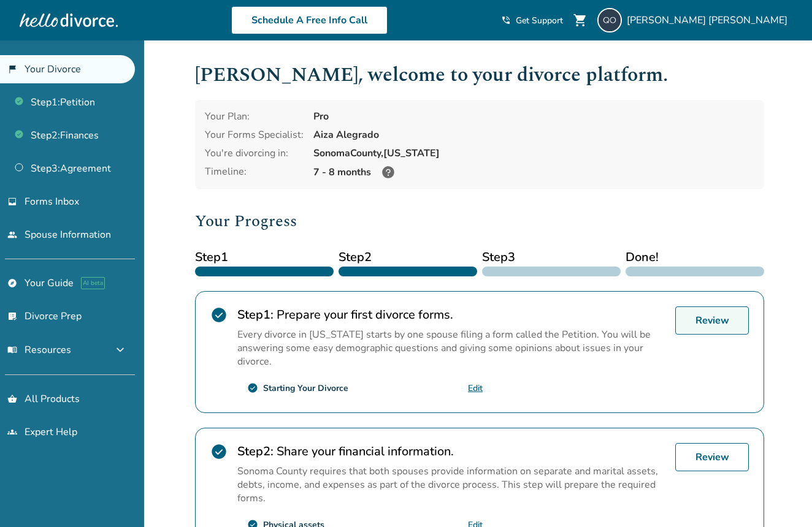 The height and width of the screenshot is (527, 812). I want to click on h2: Share your financial information., so click(451, 451).